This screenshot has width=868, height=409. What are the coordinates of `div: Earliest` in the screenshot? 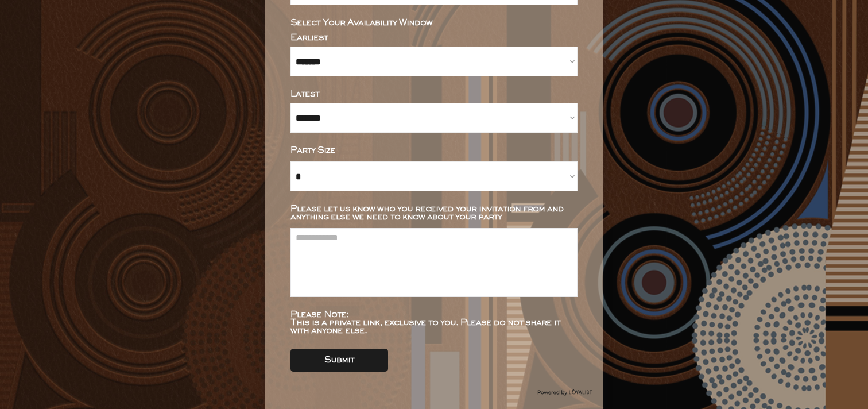 It's located at (434, 38).